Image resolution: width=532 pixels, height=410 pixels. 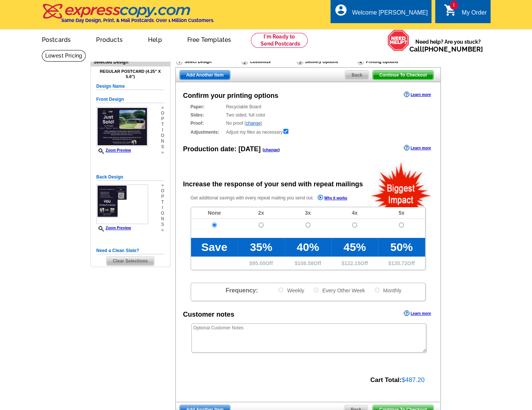 I want to click on strong: Adjustments:, so click(x=207, y=132).